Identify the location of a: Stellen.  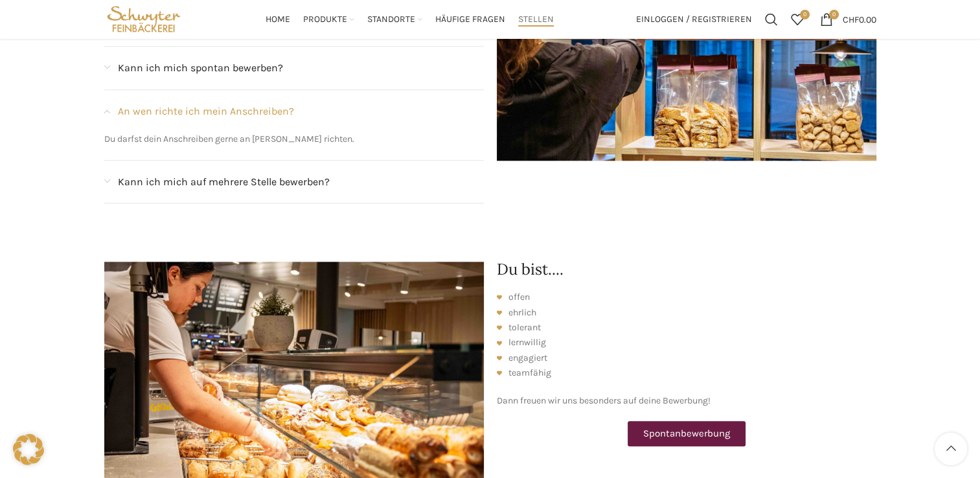
(535, 20).